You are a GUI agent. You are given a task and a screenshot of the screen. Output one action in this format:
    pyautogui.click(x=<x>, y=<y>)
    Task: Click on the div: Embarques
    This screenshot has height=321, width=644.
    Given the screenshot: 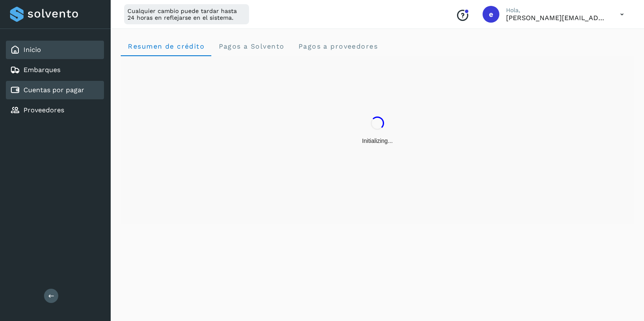 What is the action you would take?
    pyautogui.click(x=55, y=70)
    